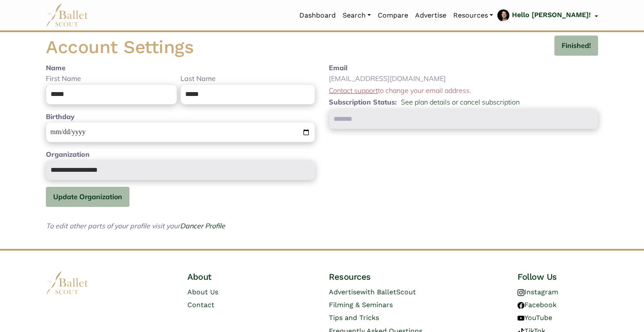 Image resolution: width=644 pixels, height=332 pixels. Describe the element at coordinates (60, 117) in the screenshot. I see `b: Birthday` at that location.